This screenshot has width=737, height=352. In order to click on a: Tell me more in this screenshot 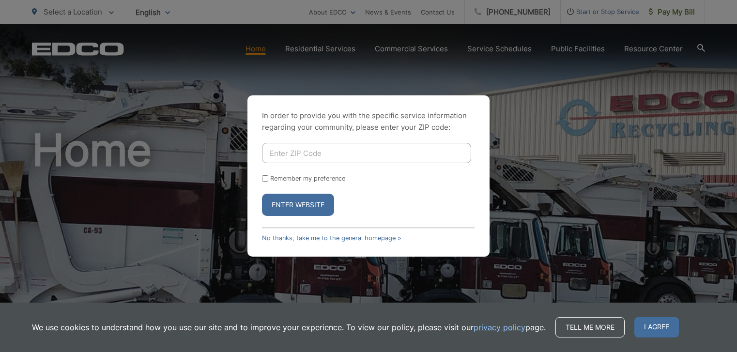, I will do `click(590, 327)`.